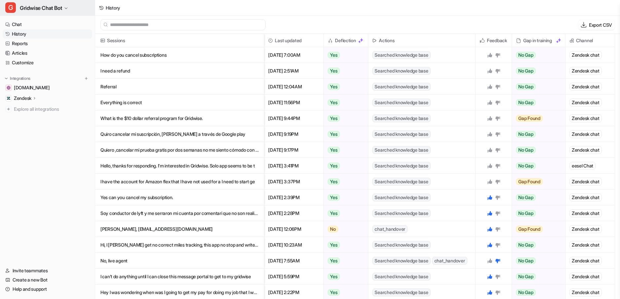  What do you see at coordinates (24, 9) in the screenshot?
I see `img: Profile image for eesel` at bounding box center [24, 9].